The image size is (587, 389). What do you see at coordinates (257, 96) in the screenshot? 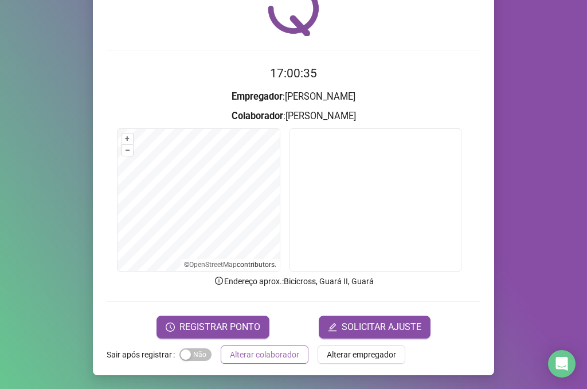
I see `strong: Empregador` at bounding box center [257, 96].